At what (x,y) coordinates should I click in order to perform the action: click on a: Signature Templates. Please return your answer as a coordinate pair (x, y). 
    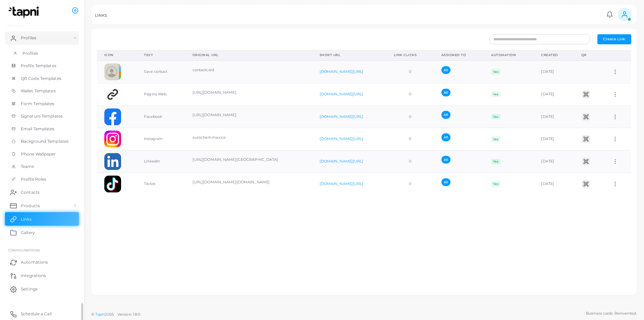
    Looking at the image, I should click on (42, 116).